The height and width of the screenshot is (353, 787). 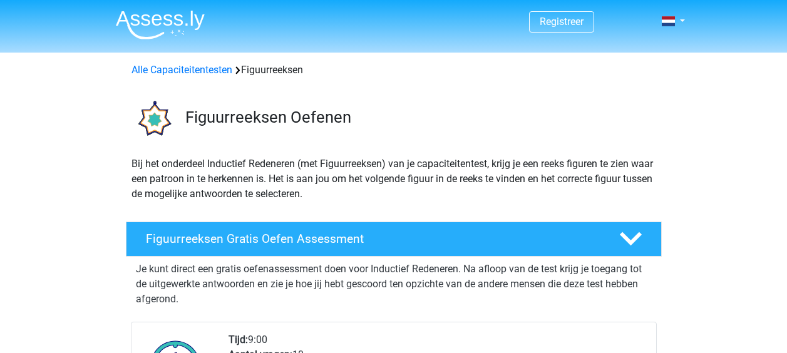 I want to click on a: Alle Capaciteitentesten, so click(x=182, y=70).